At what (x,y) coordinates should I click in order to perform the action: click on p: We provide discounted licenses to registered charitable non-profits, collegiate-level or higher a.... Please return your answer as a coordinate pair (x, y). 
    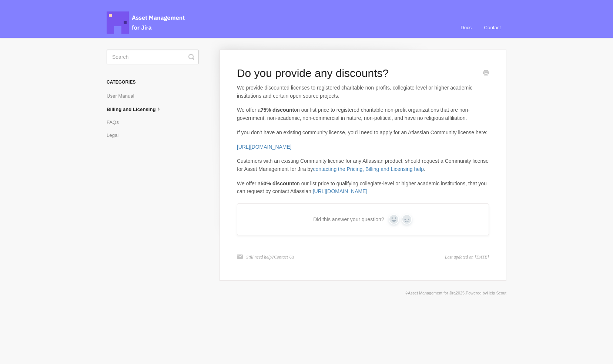
    Looking at the image, I should click on (363, 92).